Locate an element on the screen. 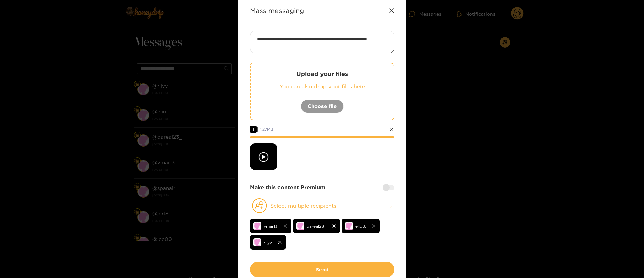  span: 1 is located at coordinates (253, 129).